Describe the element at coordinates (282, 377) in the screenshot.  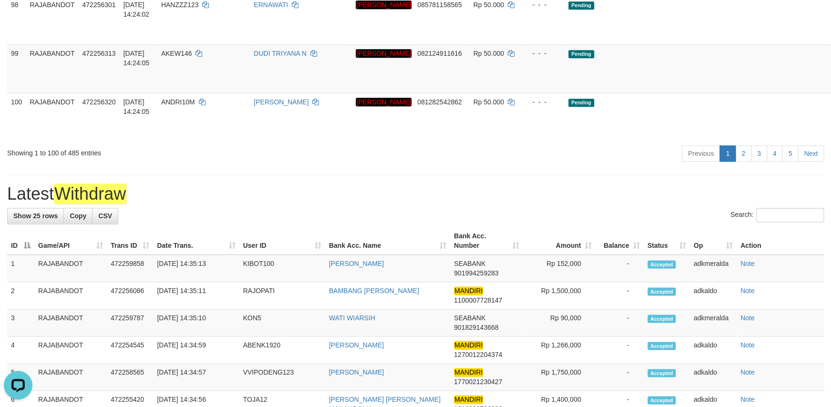
I see `td: VVIPODENG123` at that location.